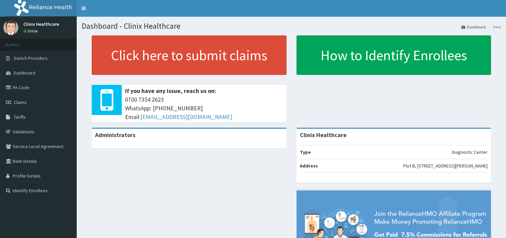 Image resolution: width=506 pixels, height=238 pixels. What do you see at coordinates (41, 24) in the screenshot?
I see `p: Clinix Healthcare` at bounding box center [41, 24].